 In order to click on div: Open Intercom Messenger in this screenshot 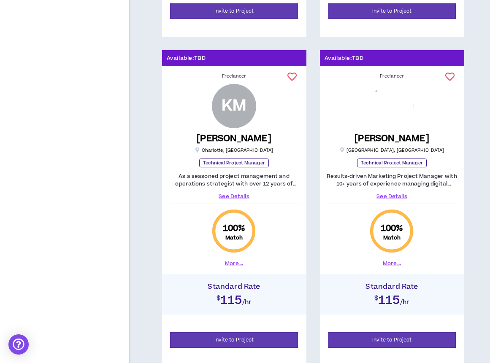, I will do `click(19, 345)`.